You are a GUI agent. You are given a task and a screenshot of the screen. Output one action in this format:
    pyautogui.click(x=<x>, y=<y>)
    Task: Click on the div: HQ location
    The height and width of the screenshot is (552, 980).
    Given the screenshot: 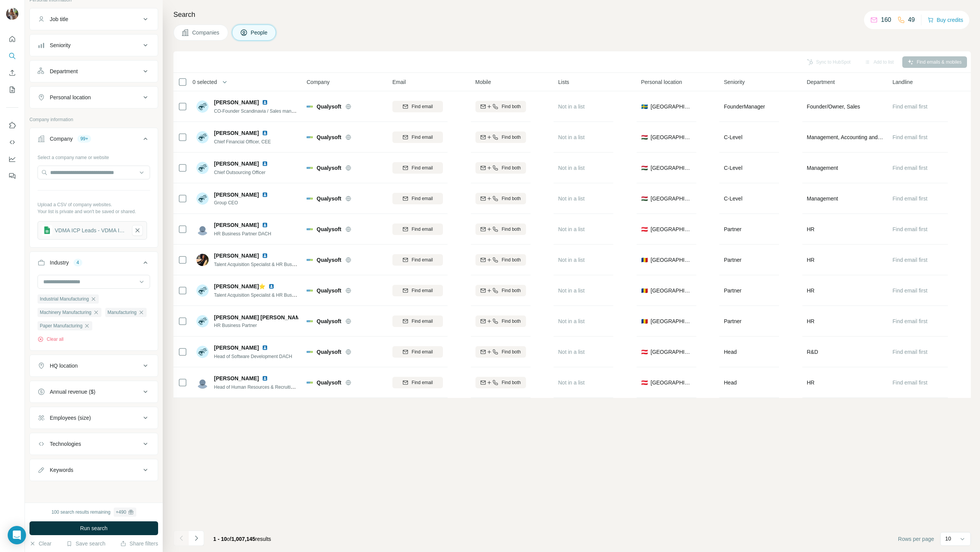 What is the action you would take?
    pyautogui.click(x=63, y=365)
    